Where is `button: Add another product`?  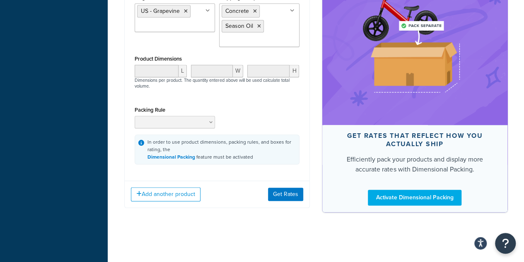
button: Add another product is located at coordinates (166, 194).